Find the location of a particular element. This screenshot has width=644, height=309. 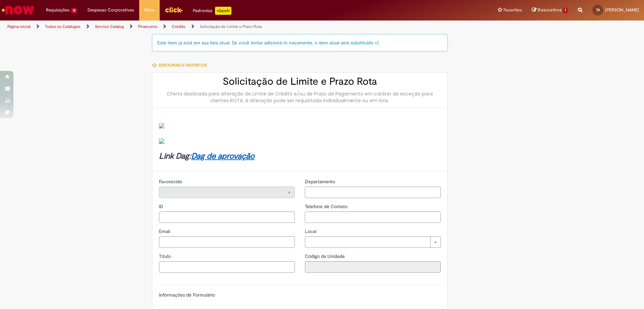

span: Rascunhos is located at coordinates (550, 10).